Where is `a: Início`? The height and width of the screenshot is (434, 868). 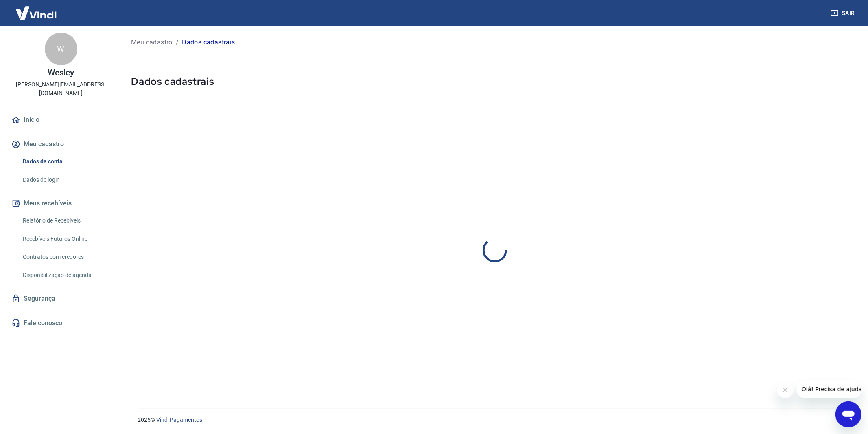 a: Início is located at coordinates (61, 120).